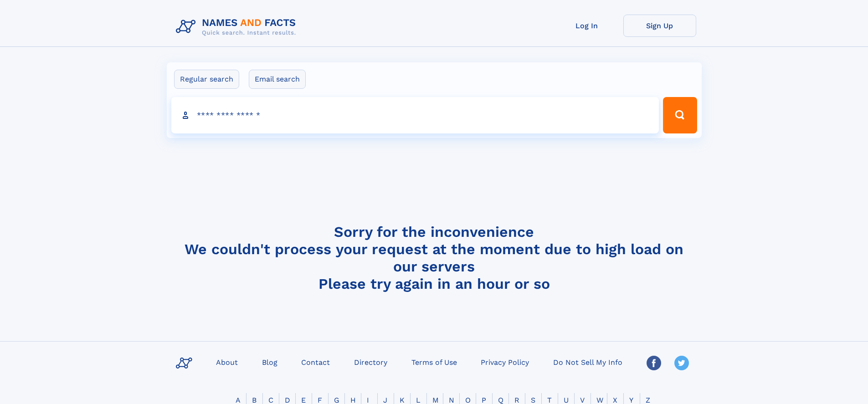 The image size is (868, 404). What do you see at coordinates (588, 362) in the screenshot?
I see `a: Do Not Sell My Info` at bounding box center [588, 362].